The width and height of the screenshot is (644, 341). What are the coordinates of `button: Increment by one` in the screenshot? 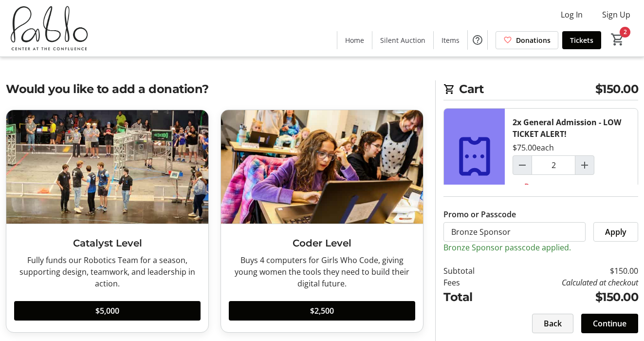 It's located at (585, 165).